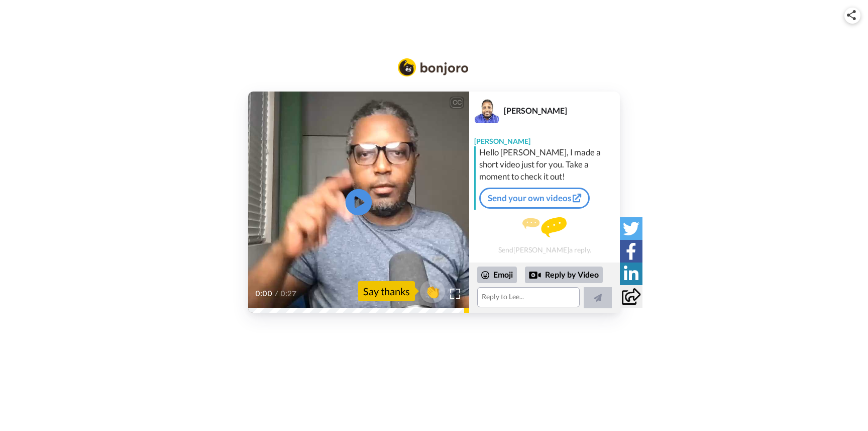 This screenshot has height=431, width=868. What do you see at coordinates (289, 293) in the screenshot?
I see `span: 0:27` at bounding box center [289, 293].